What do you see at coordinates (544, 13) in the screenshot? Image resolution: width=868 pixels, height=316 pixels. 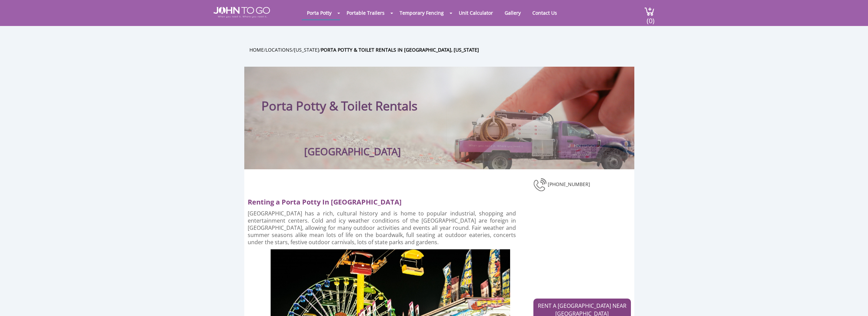 I see `a: Contact Us` at bounding box center [544, 13].